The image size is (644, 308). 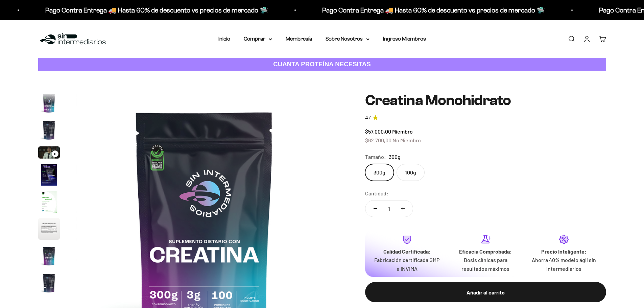 I want to click on button: Ir al artículo 6, so click(x=49, y=230).